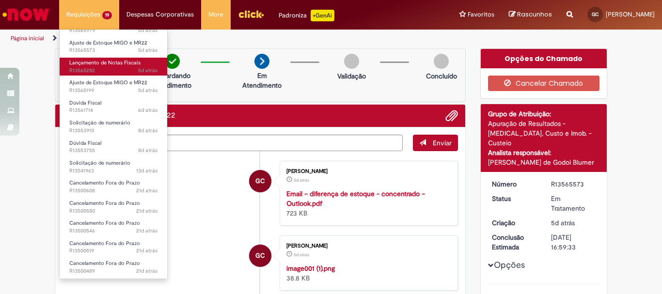  What do you see at coordinates (105, 62) in the screenshot?
I see `span: Lançamento de Notas Fiscais` at bounding box center [105, 62].